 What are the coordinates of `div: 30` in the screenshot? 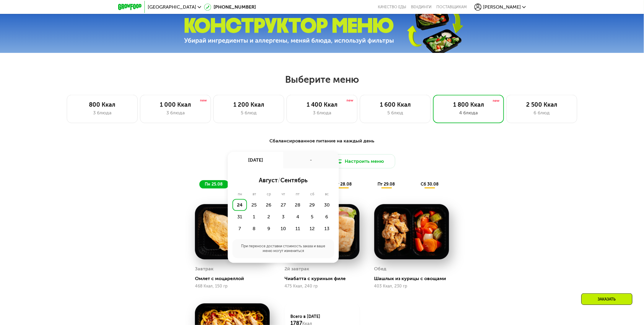 It's located at (327, 205).